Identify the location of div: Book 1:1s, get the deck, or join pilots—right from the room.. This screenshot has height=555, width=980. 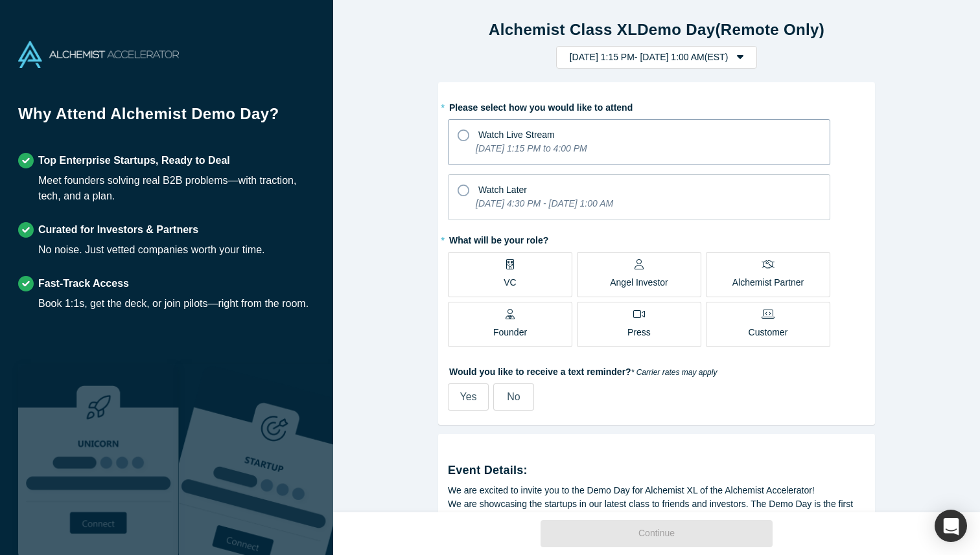
(173, 304).